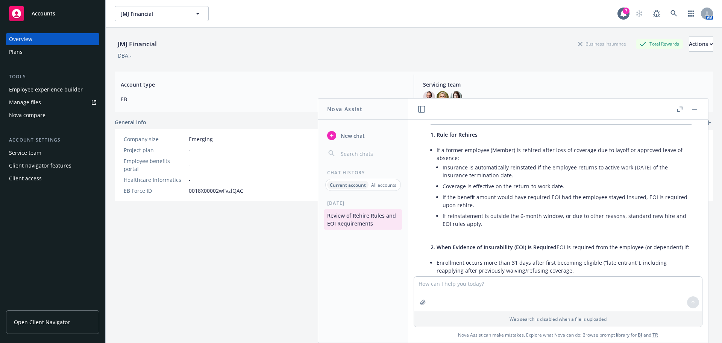 This screenshot has height=343, width=722. I want to click on a: add, so click(709, 123).